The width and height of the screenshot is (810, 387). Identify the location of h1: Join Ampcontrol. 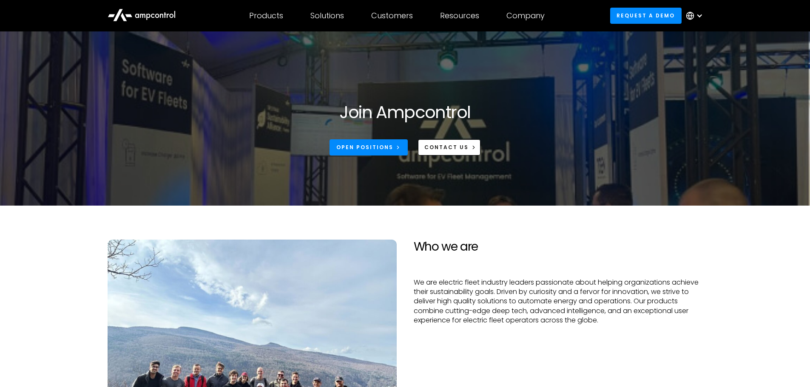
(405, 112).